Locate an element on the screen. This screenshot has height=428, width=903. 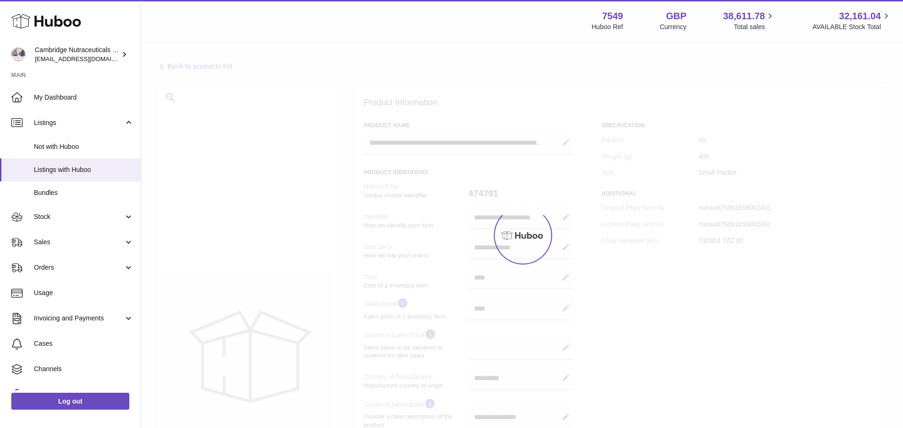
span: AVAILABLE Stock Total is located at coordinates (852, 27).